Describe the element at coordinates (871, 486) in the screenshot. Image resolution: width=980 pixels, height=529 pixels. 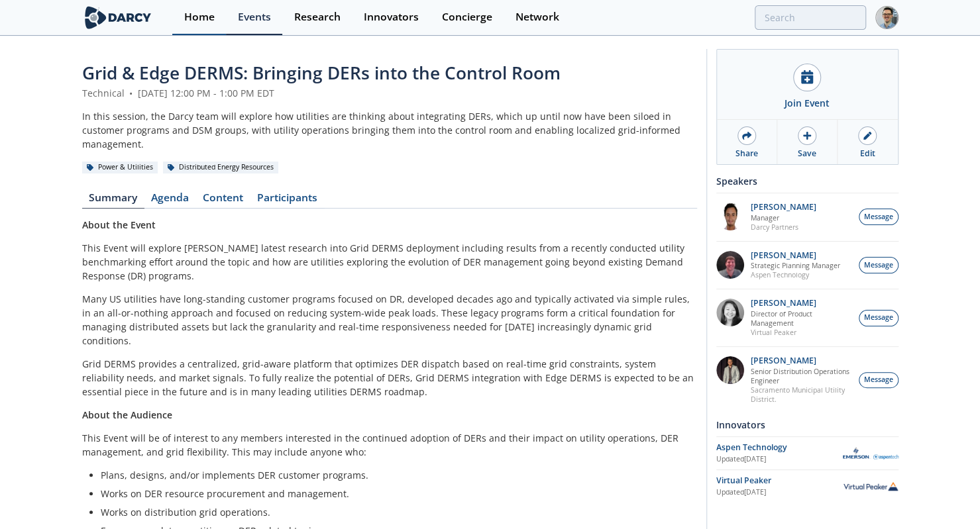
I see `img: Virtual Peaker` at that location.